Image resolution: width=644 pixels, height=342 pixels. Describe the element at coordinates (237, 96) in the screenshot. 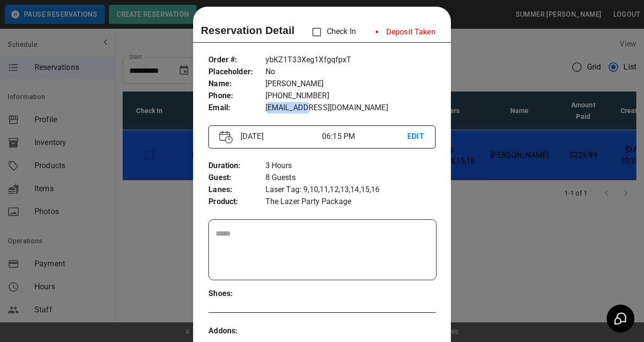

I see `p: Phone :` at that location.